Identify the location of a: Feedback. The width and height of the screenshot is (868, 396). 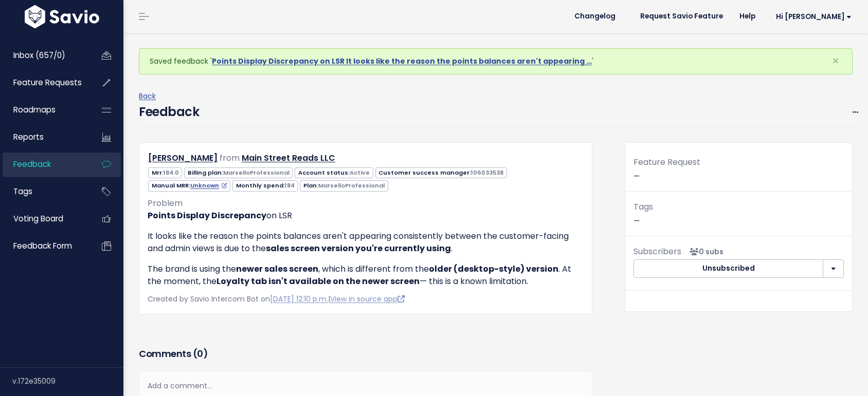
(44, 164).